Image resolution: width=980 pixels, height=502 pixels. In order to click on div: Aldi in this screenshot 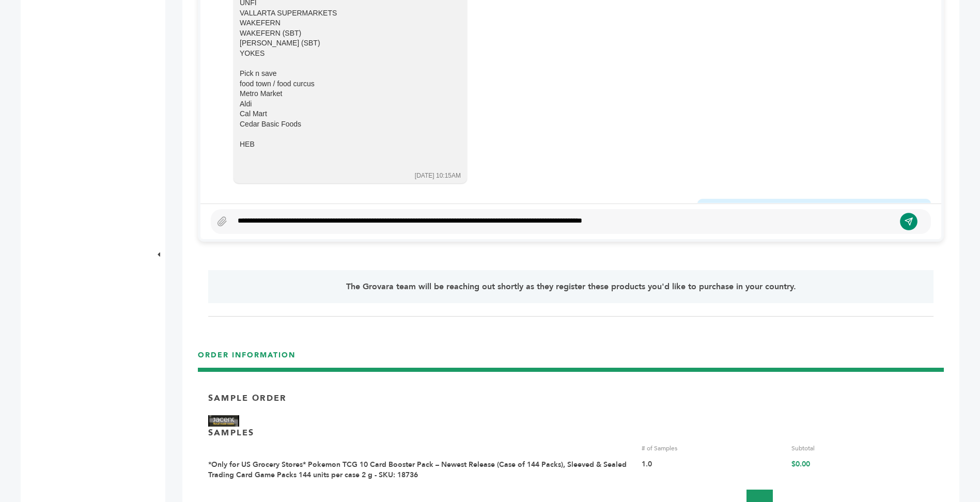, I will do `click(343, 104)`.